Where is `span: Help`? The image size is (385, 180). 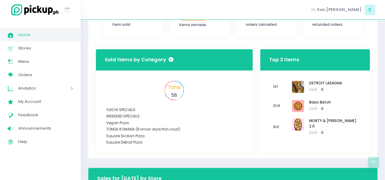
span: Help is located at coordinates (46, 142).